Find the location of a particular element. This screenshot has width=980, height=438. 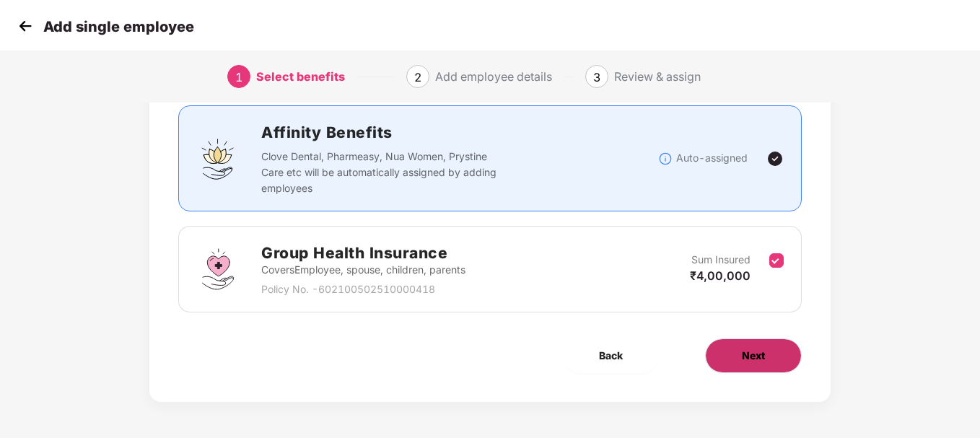

img: svg+xml;base64,PHN2ZyBpZD0iSW5mb18tXzMyeDMyIiBkYXRhLW5hbWU9IkluZm8gLSAzMngzMiIgeG1sbnM9Imh0dHA6Ly... is located at coordinates (665, 159).